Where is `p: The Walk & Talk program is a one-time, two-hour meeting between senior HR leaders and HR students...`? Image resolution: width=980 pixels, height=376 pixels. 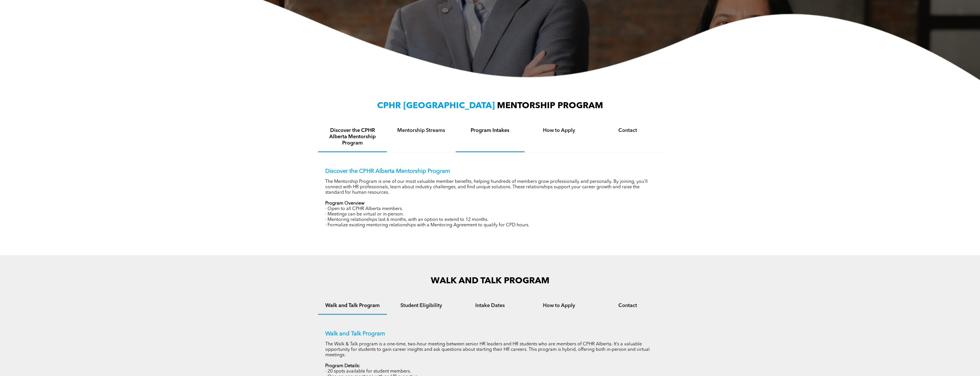 p: The Walk & Talk program is a one-time, two-hour meeting between senior HR leaders and HR students... is located at coordinates (490, 350).